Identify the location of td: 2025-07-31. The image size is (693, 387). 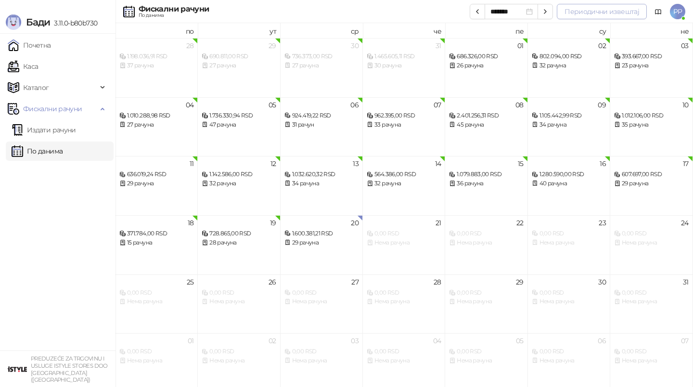
(404, 67).